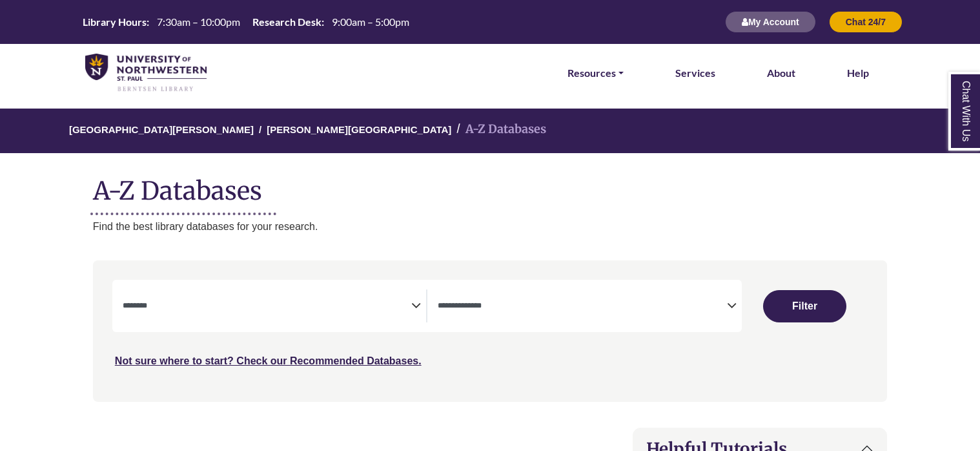  What do you see at coordinates (498, 129) in the screenshot?
I see `li: A-Z Databases` at bounding box center [498, 129].